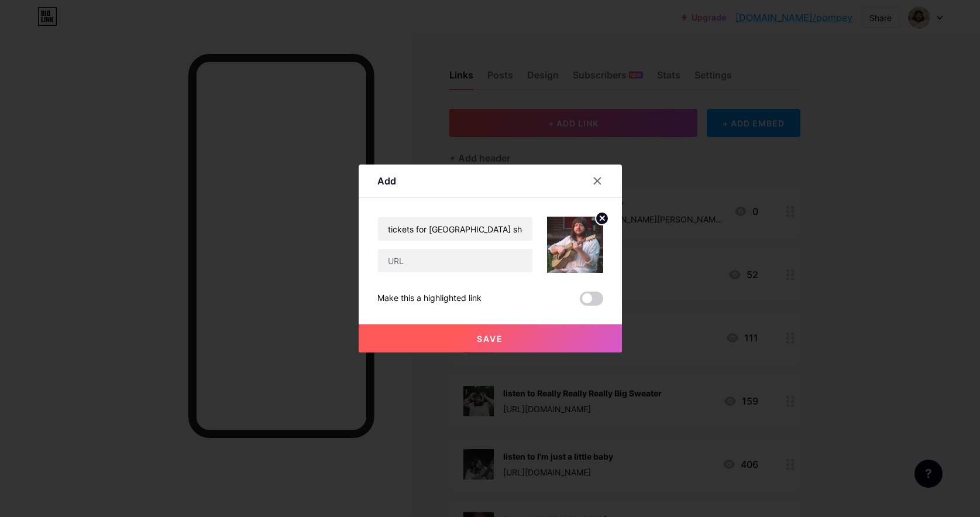  What do you see at coordinates (387, 181) in the screenshot?
I see `div: Add` at bounding box center [387, 181].